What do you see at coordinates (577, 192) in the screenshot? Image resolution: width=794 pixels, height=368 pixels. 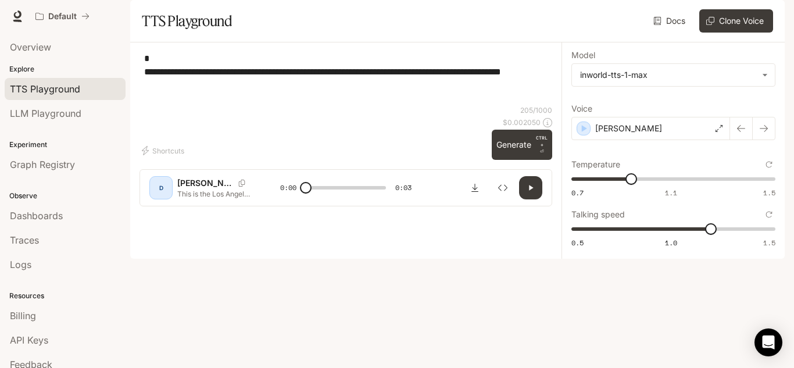 I see `span: 0.7` at bounding box center [577, 192].